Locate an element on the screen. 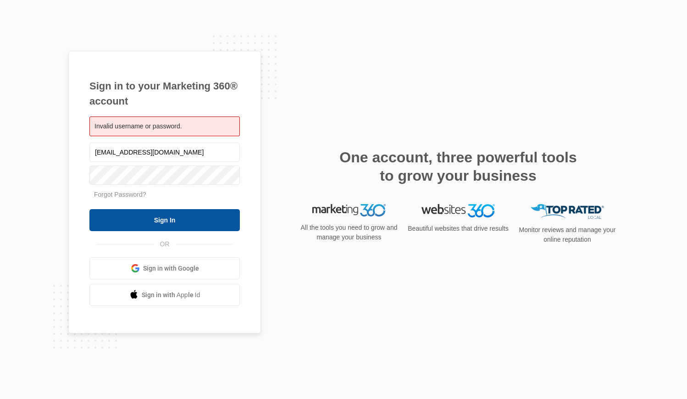 The image size is (687, 399). p: Monitor reviews and manage your online reputation is located at coordinates (567, 235).